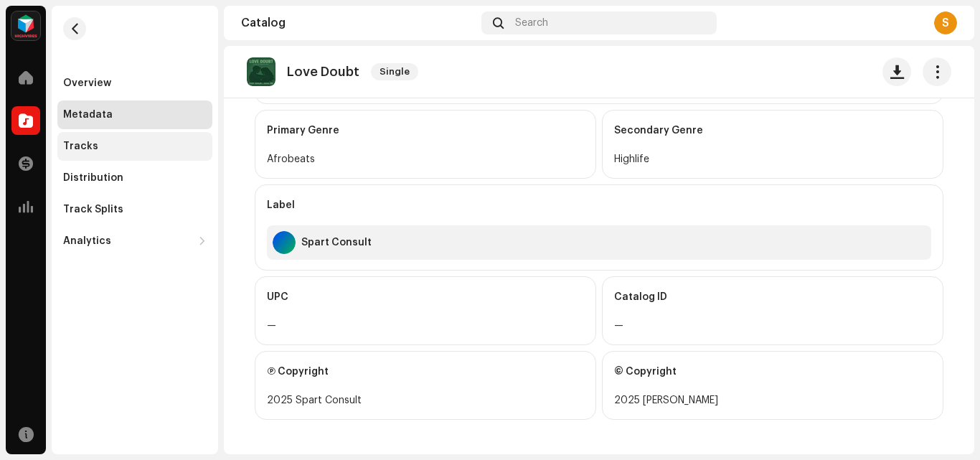 This screenshot has height=460, width=980. Describe the element at coordinates (336, 242) in the screenshot. I see `div: Spart Consult` at that location.